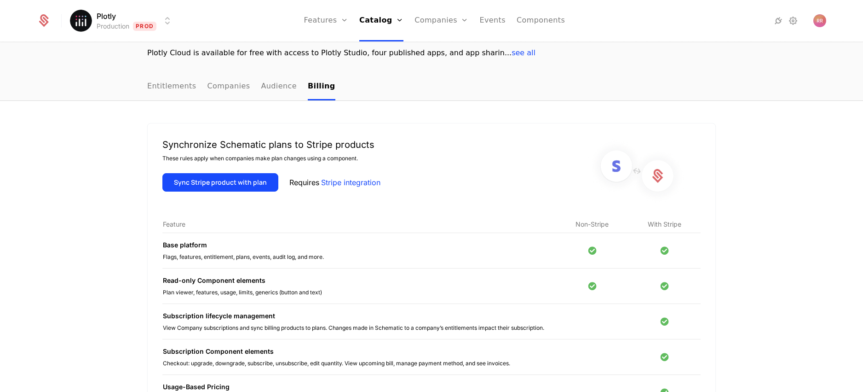 Image resolution: width=863 pixels, height=392 pixels. What do you see at coordinates (272, 145) in the screenshot?
I see `div: Synchronize Schematic plans to Stripe products` at bounding box center [272, 145].